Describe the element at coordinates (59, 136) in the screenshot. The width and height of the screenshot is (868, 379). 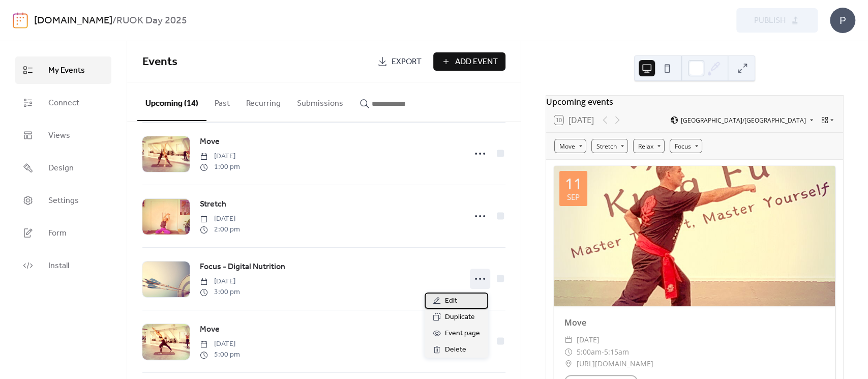
I see `span: Views` at that location.